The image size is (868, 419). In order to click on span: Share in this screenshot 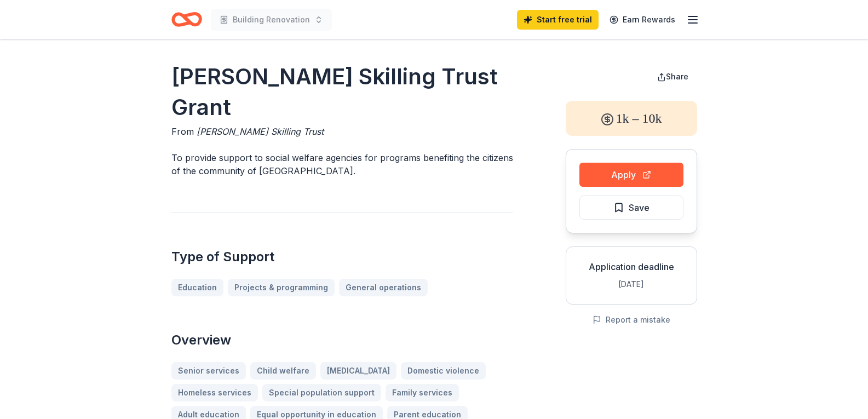, I will do `click(677, 76)`.